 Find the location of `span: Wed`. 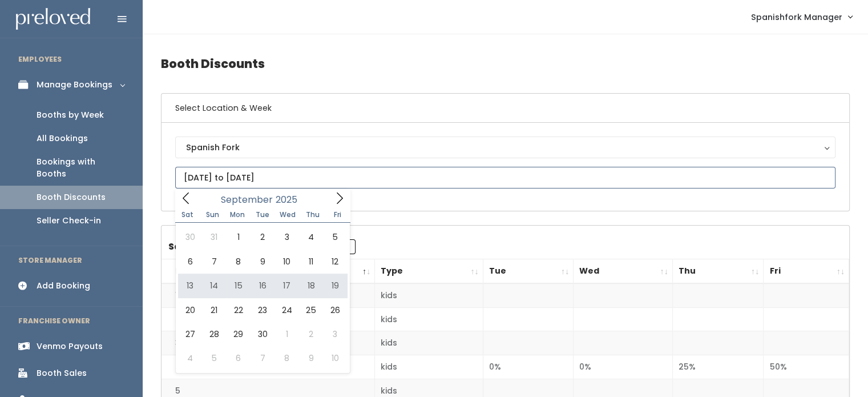

span: Wed is located at coordinates (287, 215).